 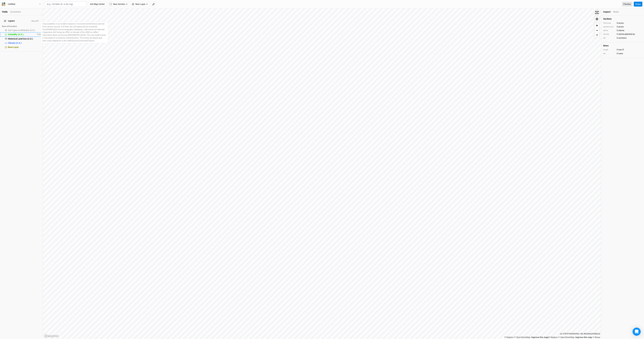 I want to click on div: Historical Land Use (U.S.), so click(x=24, y=39).